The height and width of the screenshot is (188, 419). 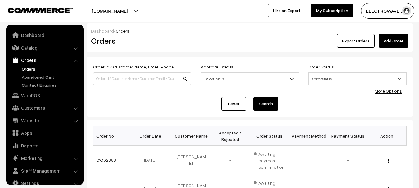 I want to click on h2: Orders, so click(x=141, y=41).